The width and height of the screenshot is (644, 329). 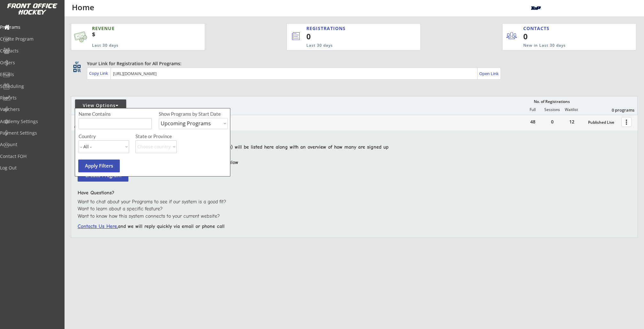 I want to click on div: View Options, so click(x=100, y=105).